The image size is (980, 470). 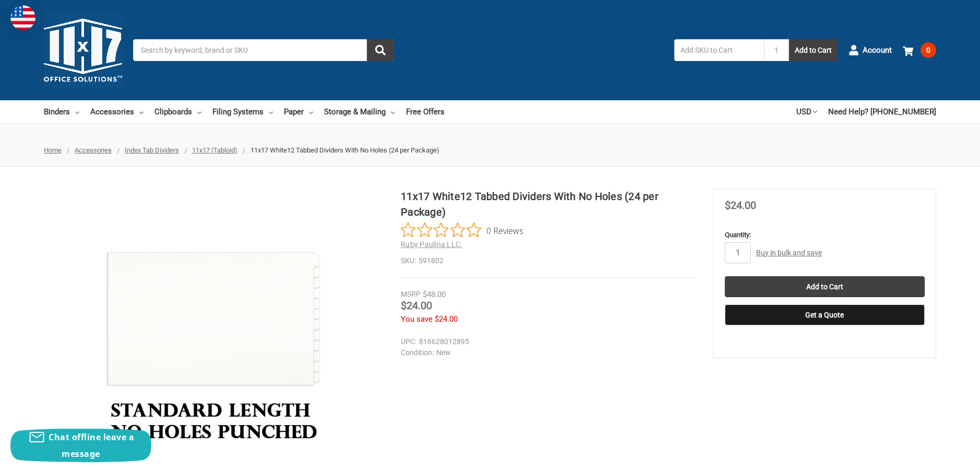 I want to click on a: Home, so click(x=53, y=150).